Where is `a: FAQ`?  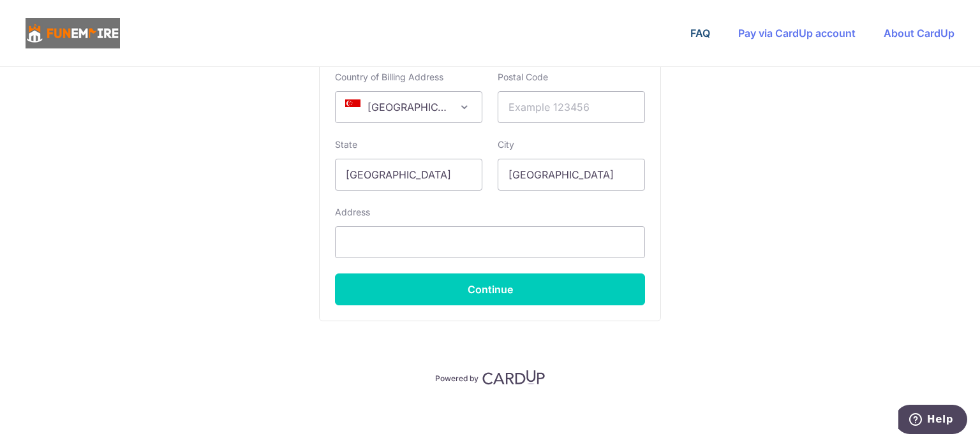 a: FAQ is located at coordinates (700, 33).